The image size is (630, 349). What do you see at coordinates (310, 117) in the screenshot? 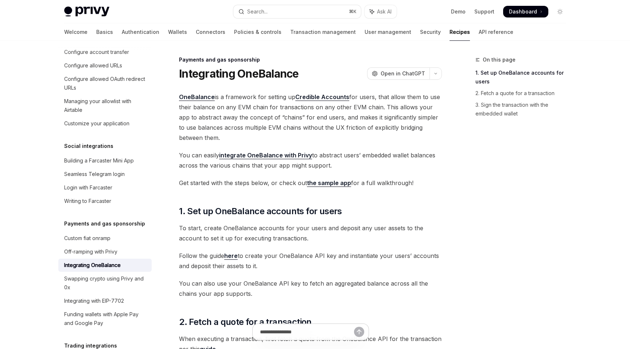
I see `span: is a framework for setting up for users, that allow them to use their balance on any EVM chain fo...` at bounding box center [310, 117].